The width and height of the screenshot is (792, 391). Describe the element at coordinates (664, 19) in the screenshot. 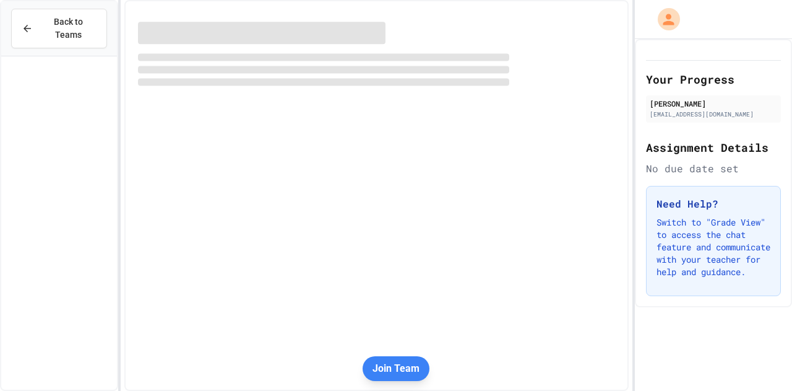

I see `div: My Account` at that location.